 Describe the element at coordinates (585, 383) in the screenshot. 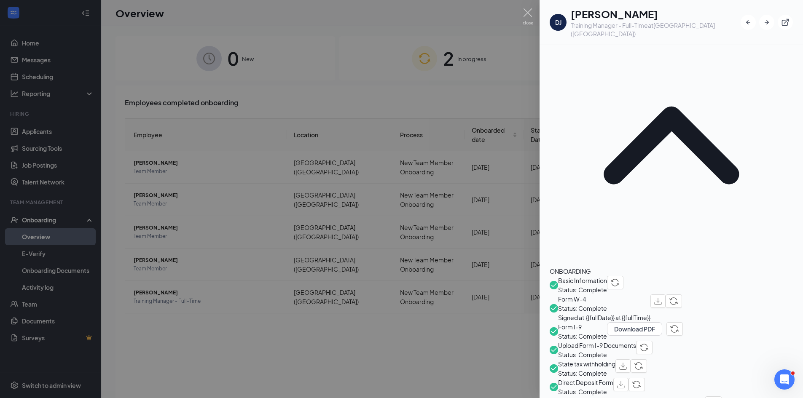

I see `span: Direct Deposit Form` at that location.